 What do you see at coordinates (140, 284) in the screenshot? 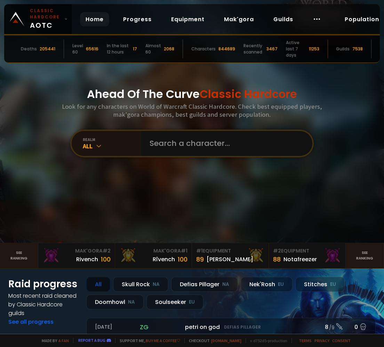
I see `div: Skull Rock` at bounding box center [140, 284].